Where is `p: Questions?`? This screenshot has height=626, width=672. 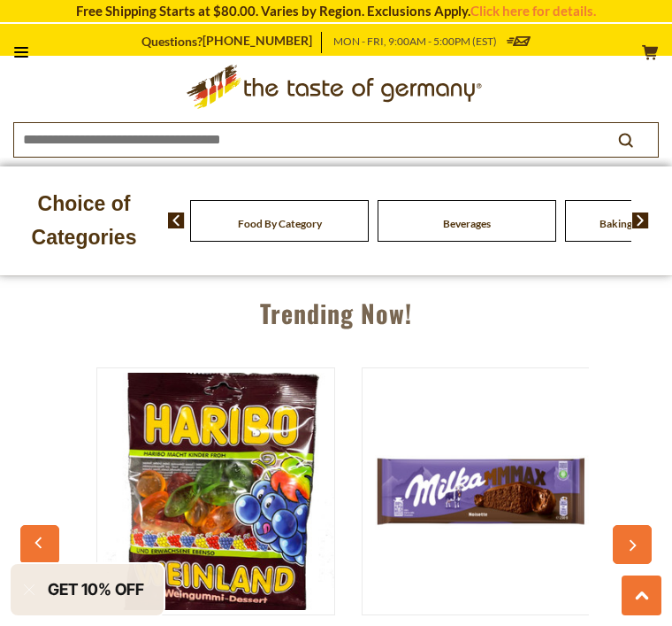 p: Questions? is located at coordinates (232, 43).